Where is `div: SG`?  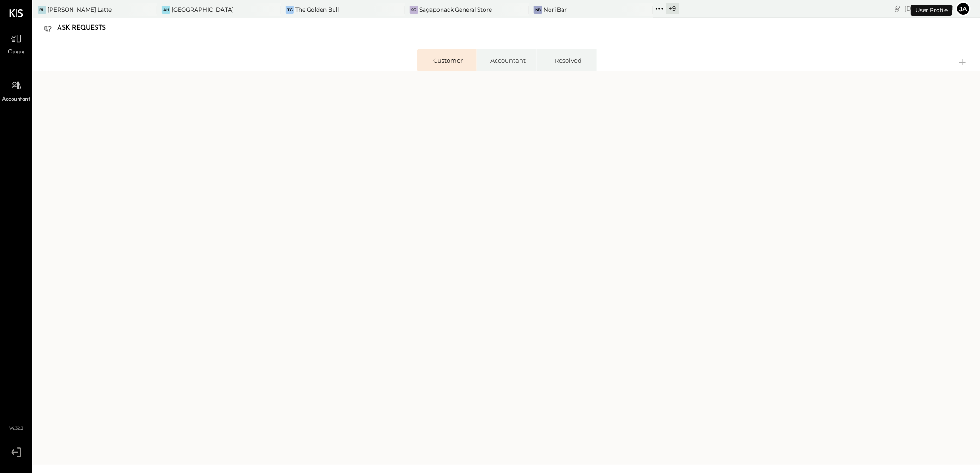
div: SG is located at coordinates (414, 9).